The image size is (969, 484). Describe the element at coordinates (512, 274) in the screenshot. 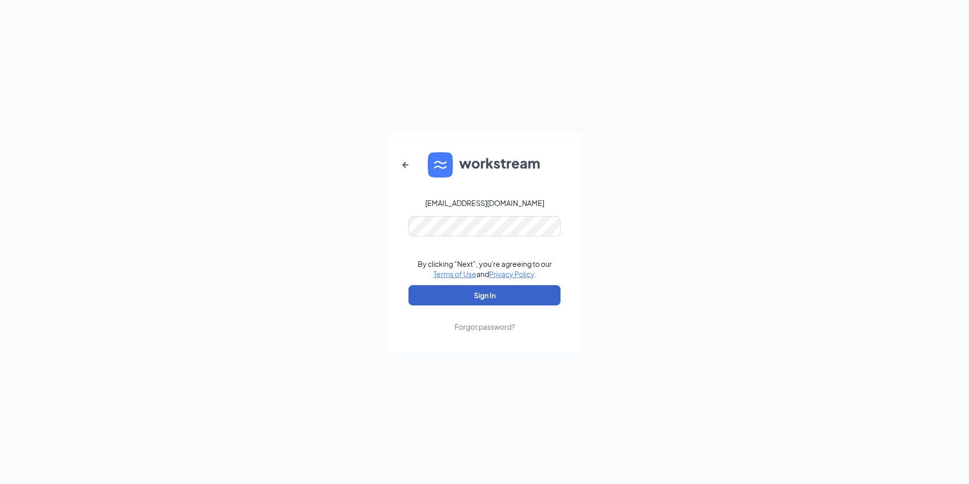

I see `a: Privacy Policy` at that location.